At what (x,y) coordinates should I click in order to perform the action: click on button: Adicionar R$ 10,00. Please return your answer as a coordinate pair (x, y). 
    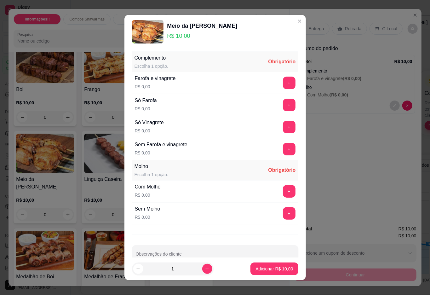
    Looking at the image, I should click on (274, 269).